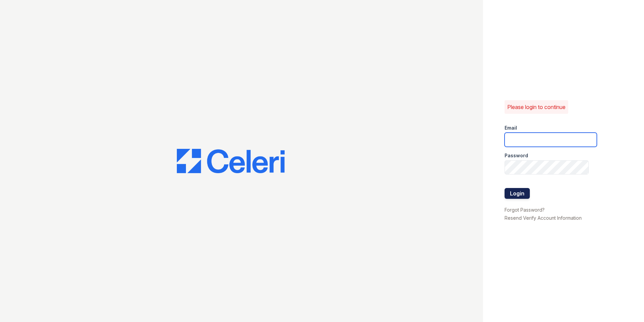 This screenshot has height=322, width=644. Describe the element at coordinates (525, 210) in the screenshot. I see `a: Forgot Password?` at that location.